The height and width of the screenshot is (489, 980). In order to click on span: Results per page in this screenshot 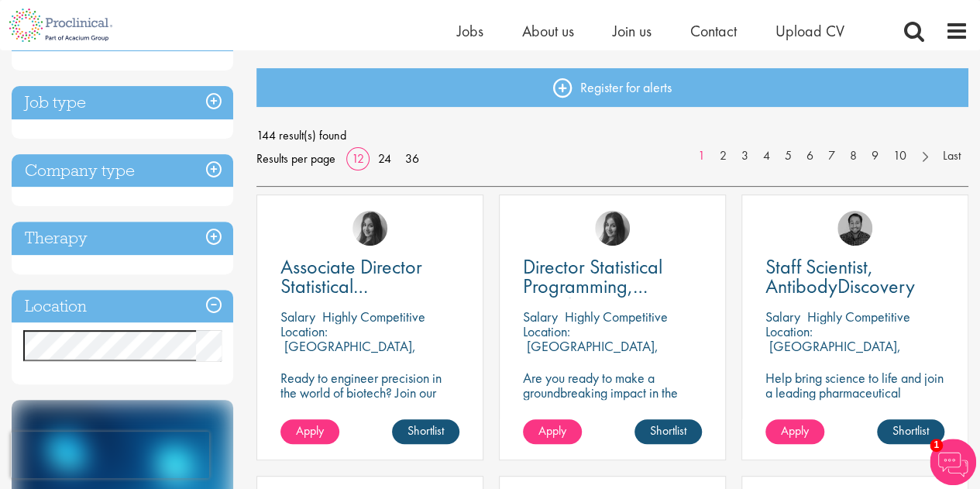, I will do `click(296, 159)`.